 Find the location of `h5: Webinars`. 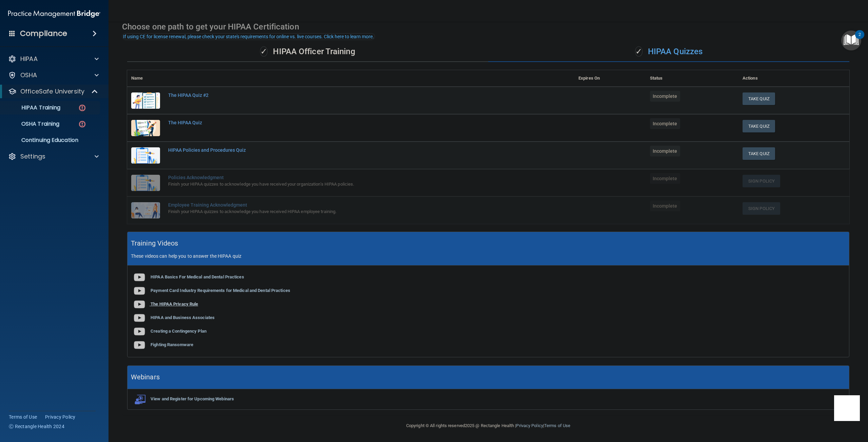

h5: Webinars is located at coordinates (145, 377).